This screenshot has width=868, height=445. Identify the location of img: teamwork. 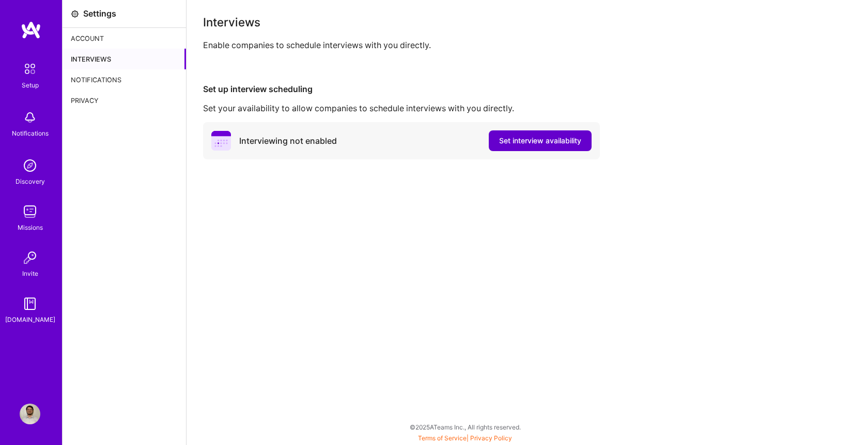
(30, 212).